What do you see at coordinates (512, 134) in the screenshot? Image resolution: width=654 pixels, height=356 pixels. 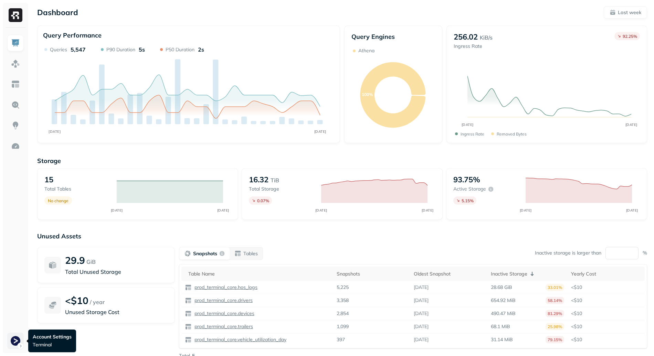 I see `p: Removed bytes` at bounding box center [512, 134].